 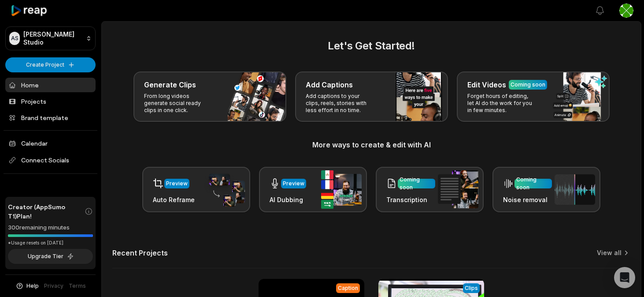 What do you see at coordinates (50, 256) in the screenshot?
I see `button: Upgrade Tier` at bounding box center [50, 256].